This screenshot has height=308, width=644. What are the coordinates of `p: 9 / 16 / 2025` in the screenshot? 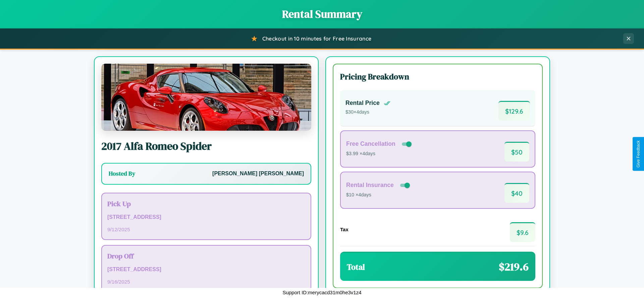 It's located at (206, 282).